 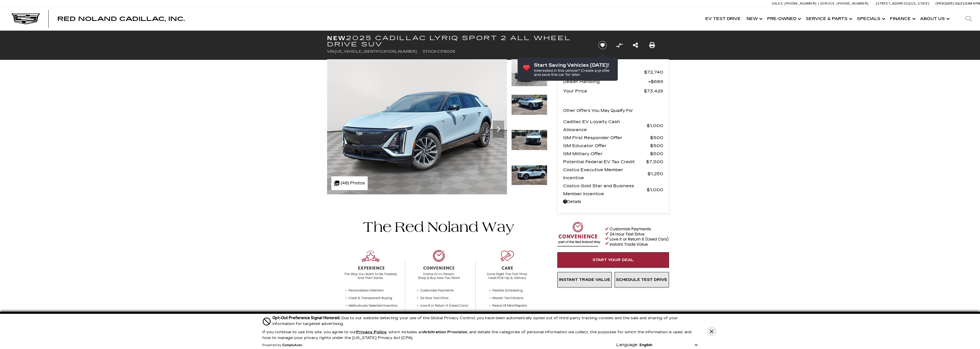 I want to click on strong: New, so click(x=337, y=38).